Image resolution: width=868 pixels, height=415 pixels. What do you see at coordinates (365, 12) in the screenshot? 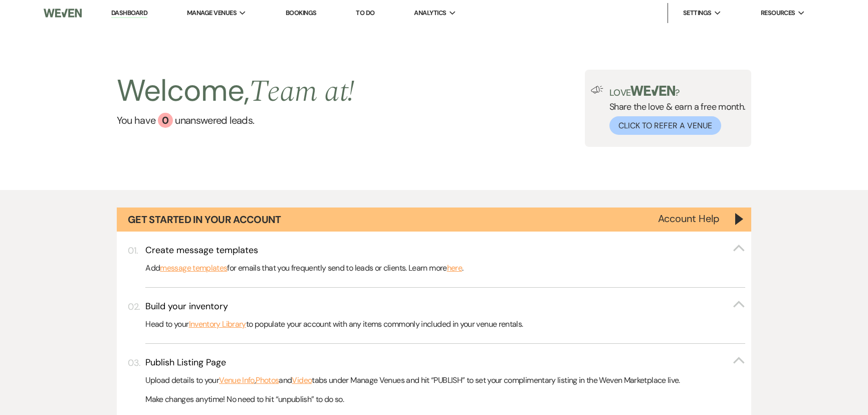
I see `a: To Do` at bounding box center [365, 12].